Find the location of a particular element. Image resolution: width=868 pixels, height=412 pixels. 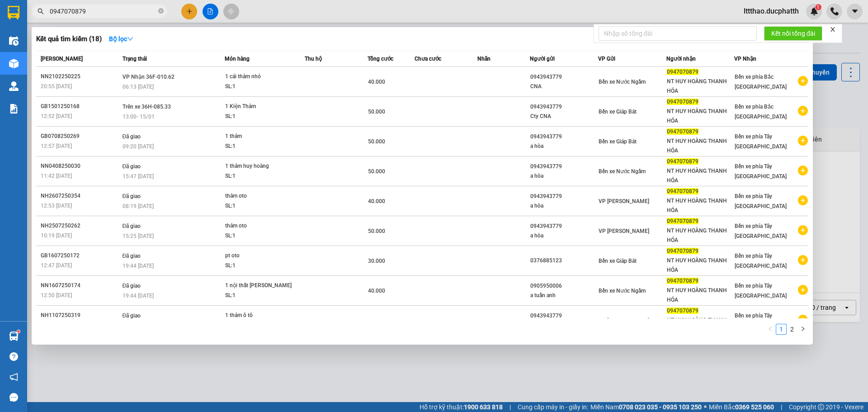

div: GB1501250168 is located at coordinates (80, 107).